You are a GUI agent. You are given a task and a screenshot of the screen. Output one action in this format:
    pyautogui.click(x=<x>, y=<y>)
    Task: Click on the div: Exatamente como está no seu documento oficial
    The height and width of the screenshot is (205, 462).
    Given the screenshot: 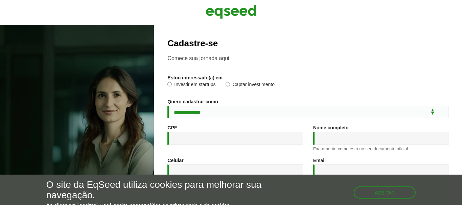 What is the action you would take?
    pyautogui.click(x=381, y=149)
    